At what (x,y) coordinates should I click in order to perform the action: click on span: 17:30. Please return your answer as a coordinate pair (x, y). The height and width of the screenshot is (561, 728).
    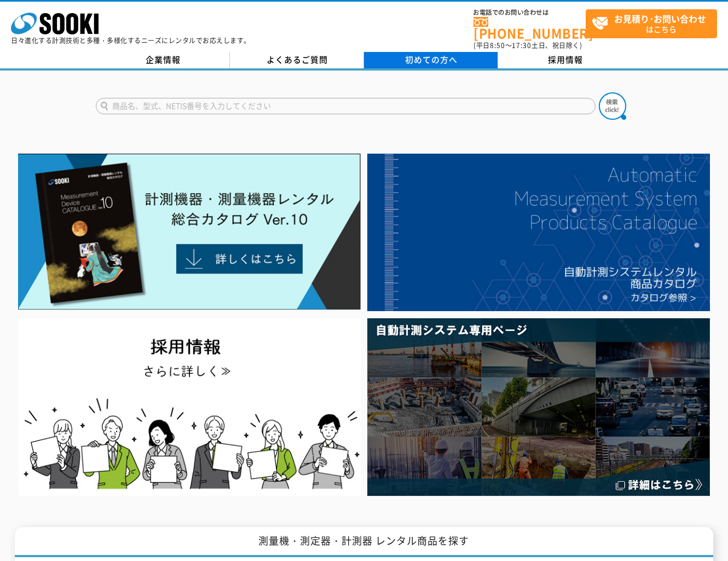
    Looking at the image, I should click on (522, 45).